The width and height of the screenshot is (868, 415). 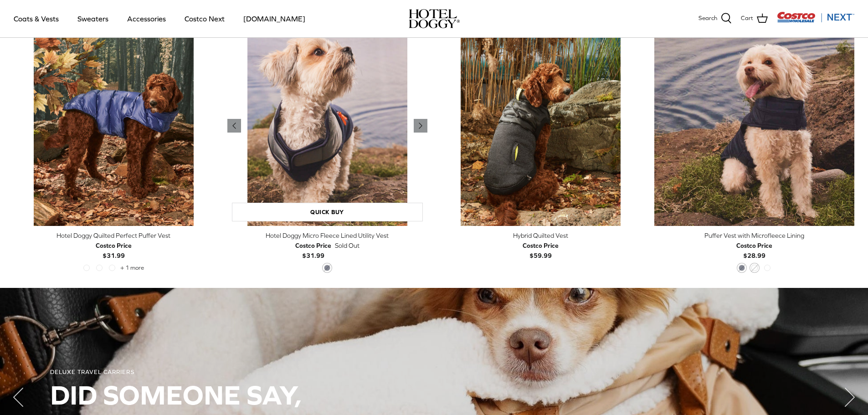 I want to click on a: Hotel Doggy Quilted Perfect Puffer Vest, so click(x=113, y=125).